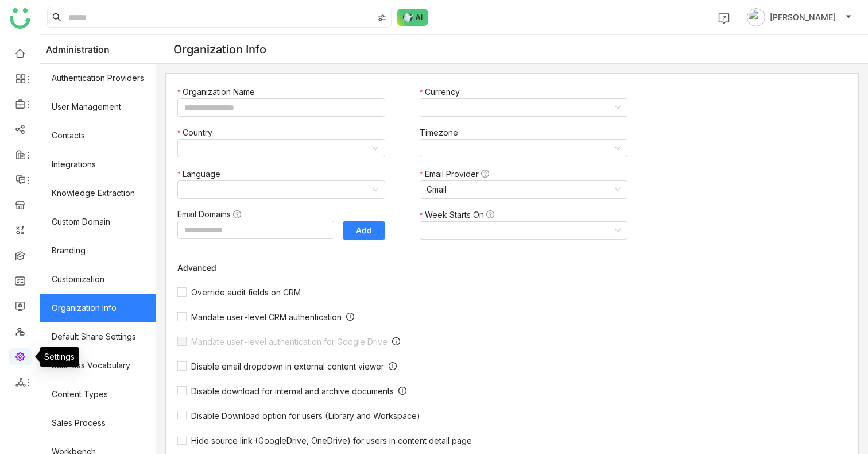 The height and width of the screenshot is (454, 868). Describe the element at coordinates (288, 366) in the screenshot. I see `span: Disable email dropdown in external content viewer` at that location.